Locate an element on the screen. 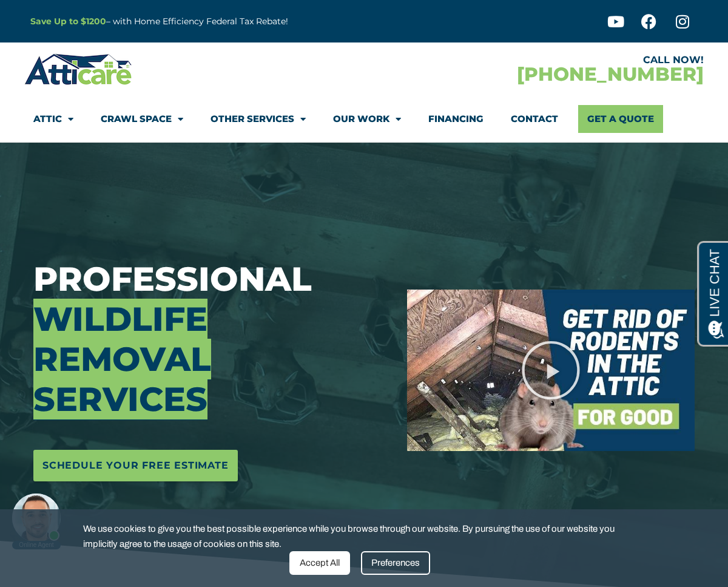  div: Online Agent is located at coordinates (30, 55).